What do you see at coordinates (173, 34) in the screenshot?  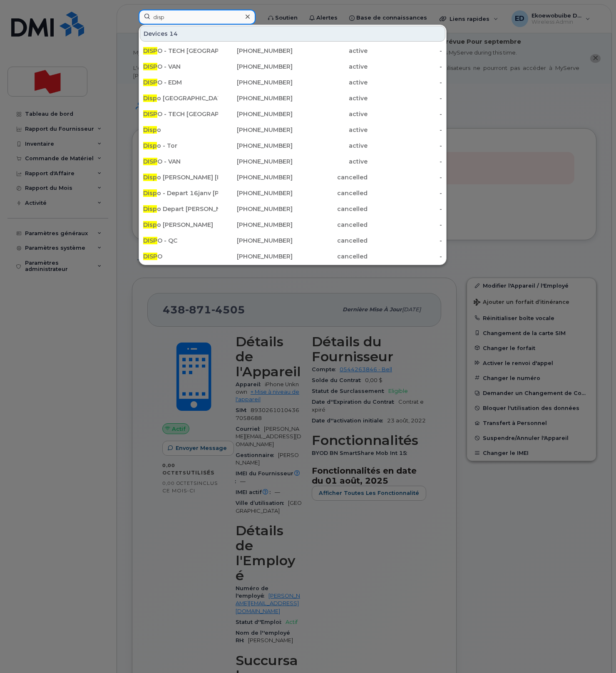 I see `span: 14` at bounding box center [173, 34].